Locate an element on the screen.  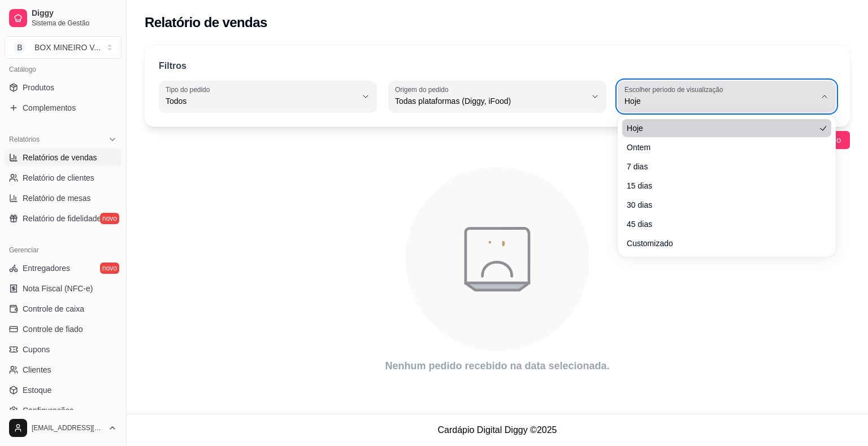
h2: Relatório de vendas is located at coordinates (205, 22).